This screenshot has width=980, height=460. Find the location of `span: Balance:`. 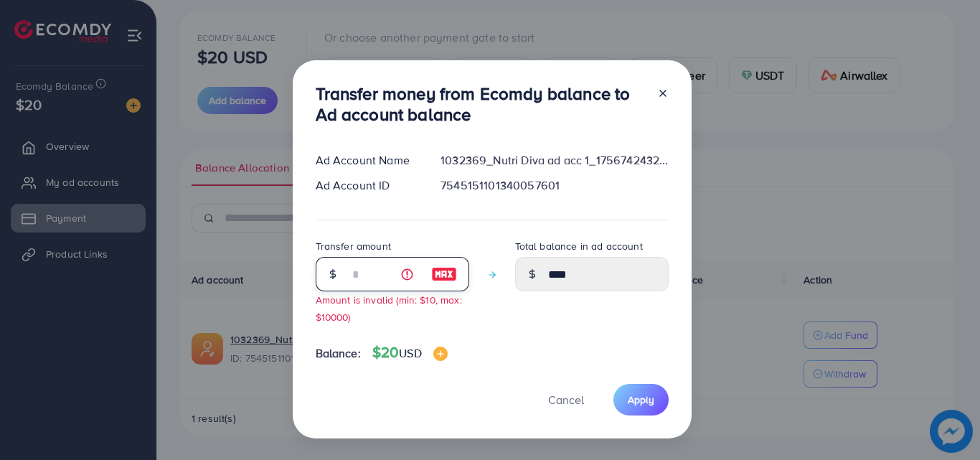

span: Balance: is located at coordinates (338, 353).